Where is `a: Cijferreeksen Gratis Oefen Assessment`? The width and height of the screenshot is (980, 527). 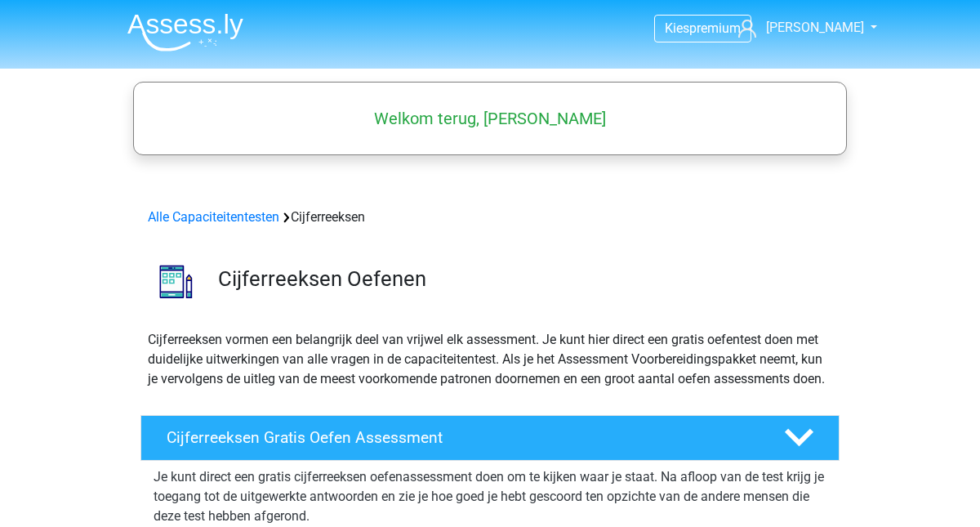
a: Cijferreeksen Gratis Oefen Assessment is located at coordinates (490, 438).